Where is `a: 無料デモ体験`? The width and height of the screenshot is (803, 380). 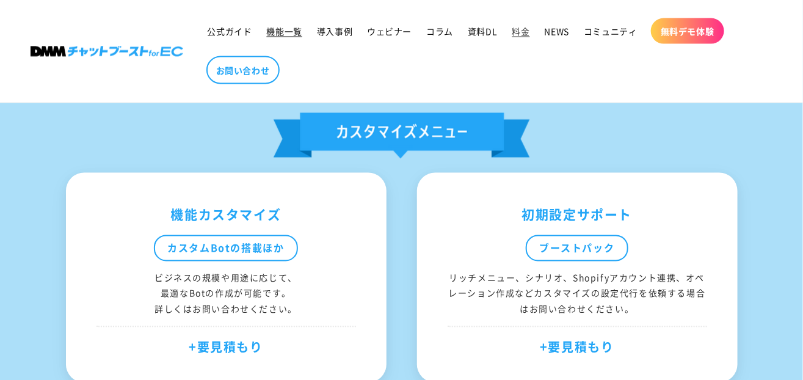
a: 無料デモ体験 is located at coordinates (688, 31).